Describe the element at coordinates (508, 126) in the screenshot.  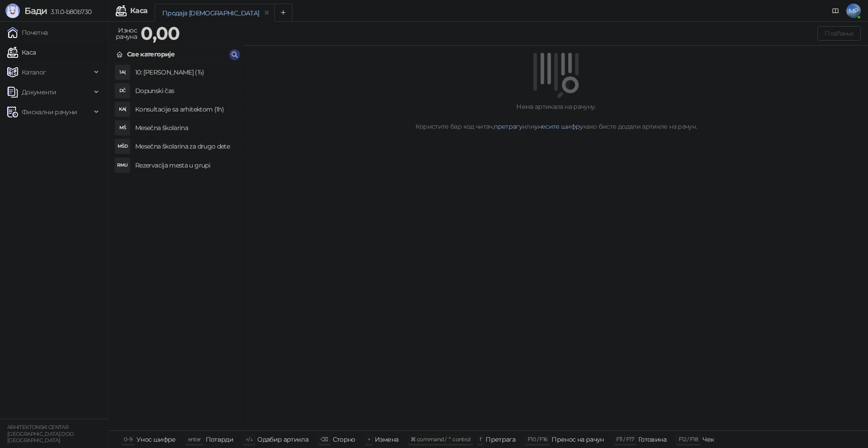
I see `a: претрагу` at that location.